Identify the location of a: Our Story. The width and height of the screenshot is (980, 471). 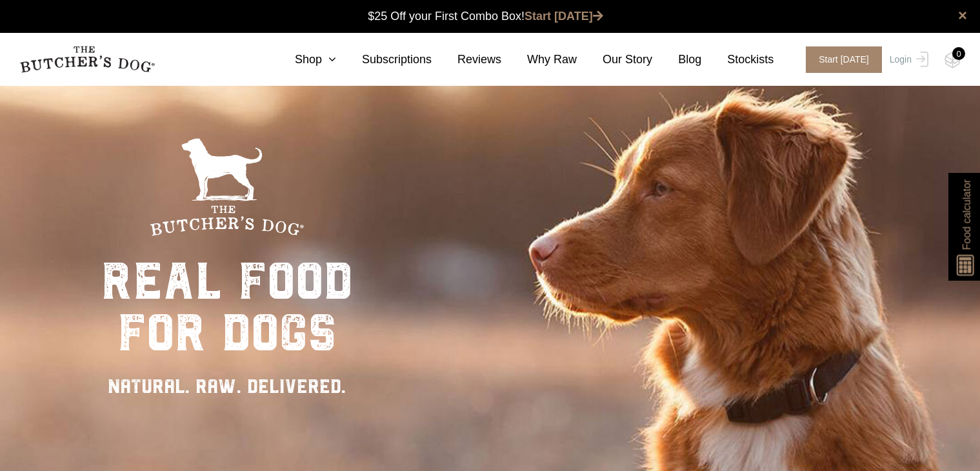
(614, 59).